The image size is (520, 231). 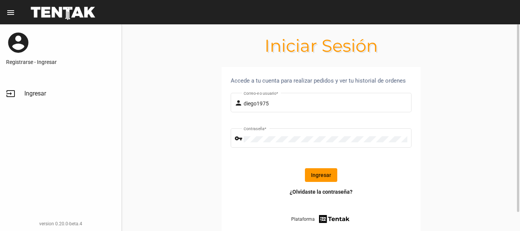 What do you see at coordinates (239, 103) in the screenshot?
I see `mat-icon: person` at bounding box center [239, 103].